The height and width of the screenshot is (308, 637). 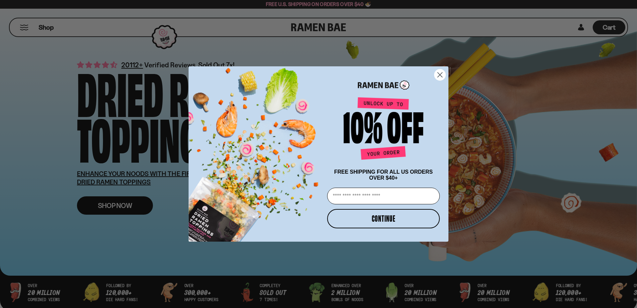 I want to click on img: Unlock up to 10% off, so click(x=383, y=129).